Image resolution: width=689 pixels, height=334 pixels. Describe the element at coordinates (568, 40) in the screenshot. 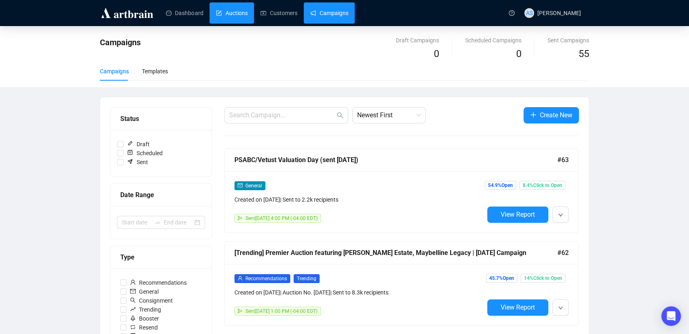

I see `div: Sent Campaigns` at that location.